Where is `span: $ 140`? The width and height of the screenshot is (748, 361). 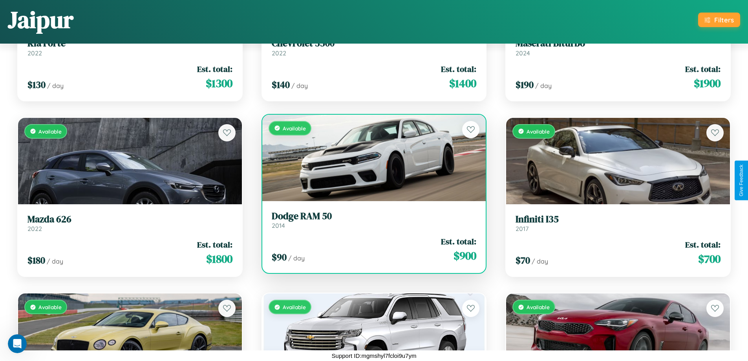
span: $ 140 is located at coordinates (281, 84).